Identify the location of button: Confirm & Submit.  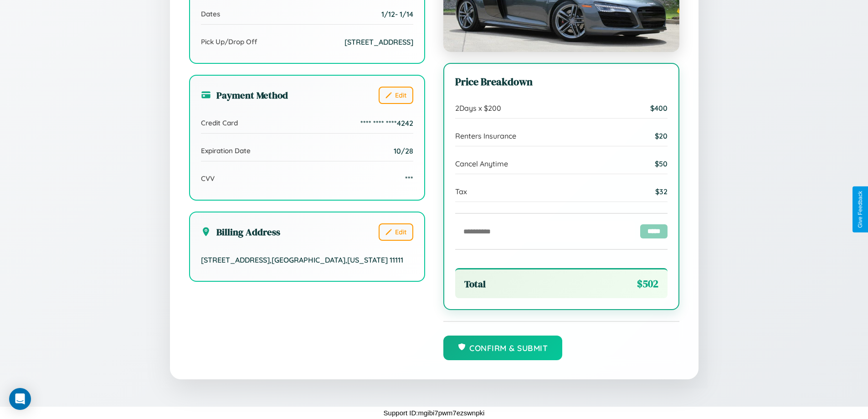
(503, 348).